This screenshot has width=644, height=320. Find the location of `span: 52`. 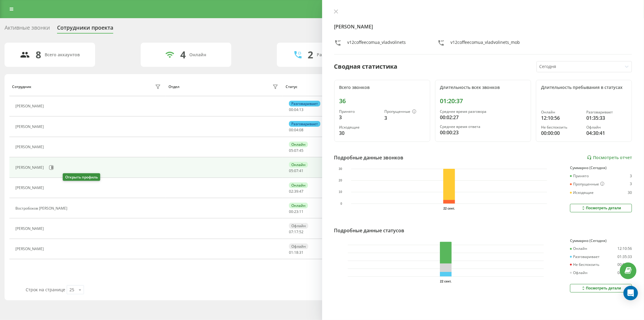

span: 52 is located at coordinates (302, 231).